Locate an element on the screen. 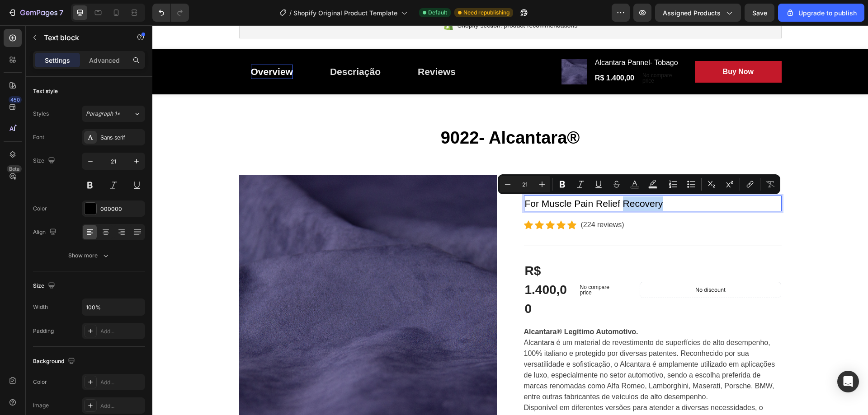 The width and height of the screenshot is (868, 415). div: Styles is located at coordinates (41, 114).